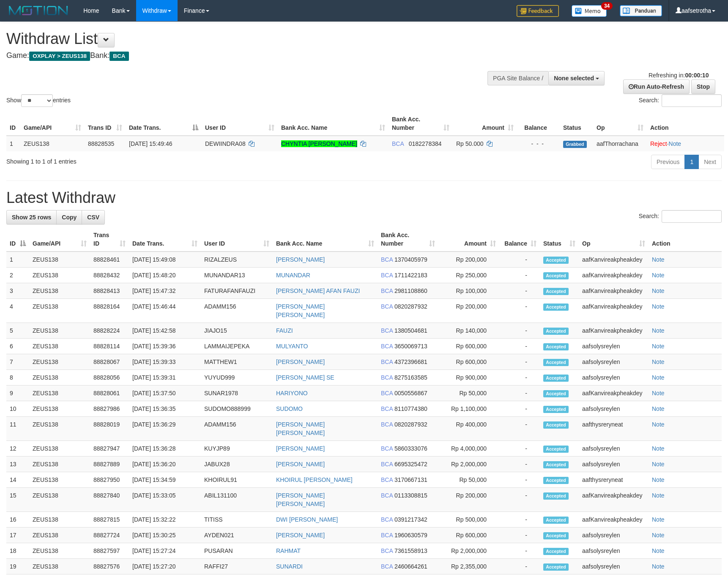 The width and height of the screenshot is (728, 577). What do you see at coordinates (334, 123) in the screenshot?
I see `th: Bank Acc. Name: activate to sort column ascending` at bounding box center [334, 123].